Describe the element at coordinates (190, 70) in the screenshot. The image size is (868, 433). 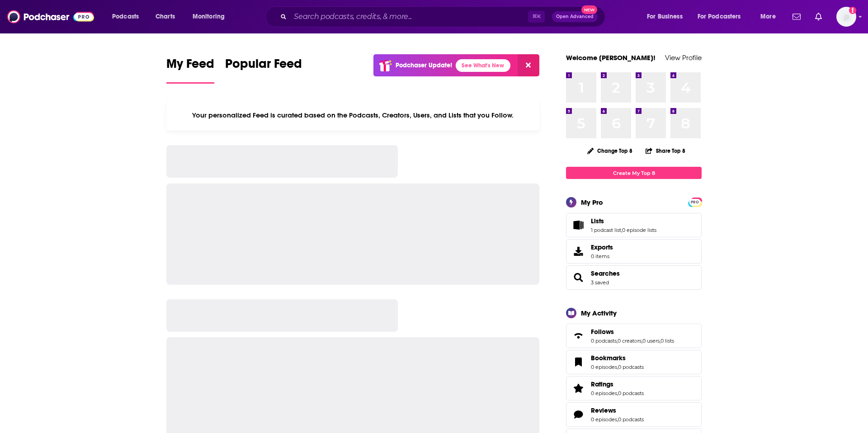
I see `a: My Feed` at that location.